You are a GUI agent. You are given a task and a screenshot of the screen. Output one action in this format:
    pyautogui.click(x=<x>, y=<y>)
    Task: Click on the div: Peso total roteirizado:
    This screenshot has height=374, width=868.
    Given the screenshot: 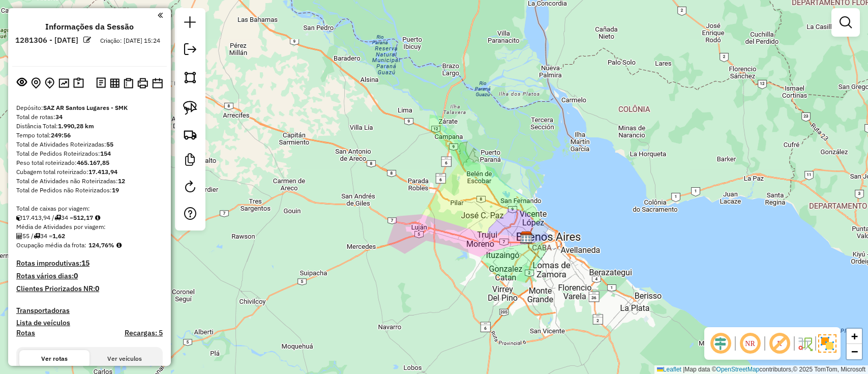 What is the action you would take?
    pyautogui.click(x=89, y=163)
    